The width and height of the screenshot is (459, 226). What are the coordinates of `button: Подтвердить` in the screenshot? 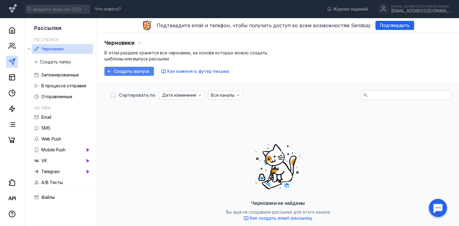 It's located at (395, 25).